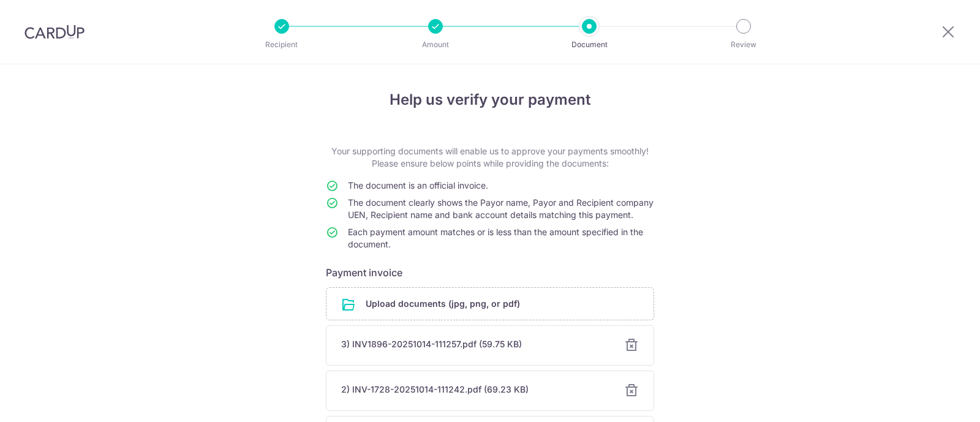 This screenshot has height=422, width=980. What do you see at coordinates (501, 209) in the screenshot?
I see `span: The document clearly shows the Payor name, Payor and Recipient company UEN, Recipient name and ba...` at bounding box center [501, 209].